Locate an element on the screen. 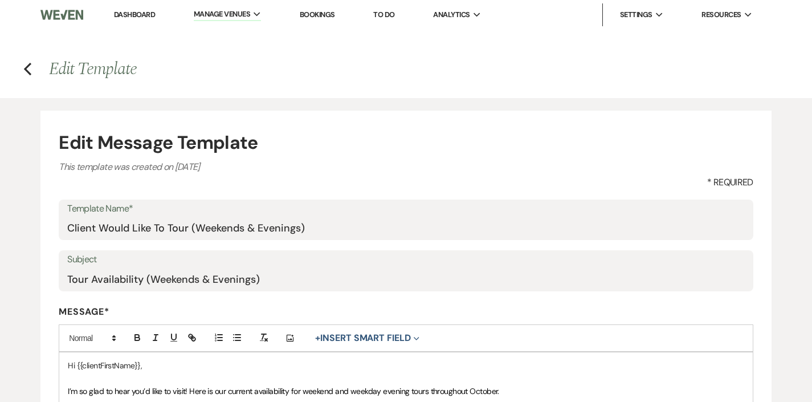 Image resolution: width=812 pixels, height=402 pixels. a: To Do is located at coordinates (384, 14).